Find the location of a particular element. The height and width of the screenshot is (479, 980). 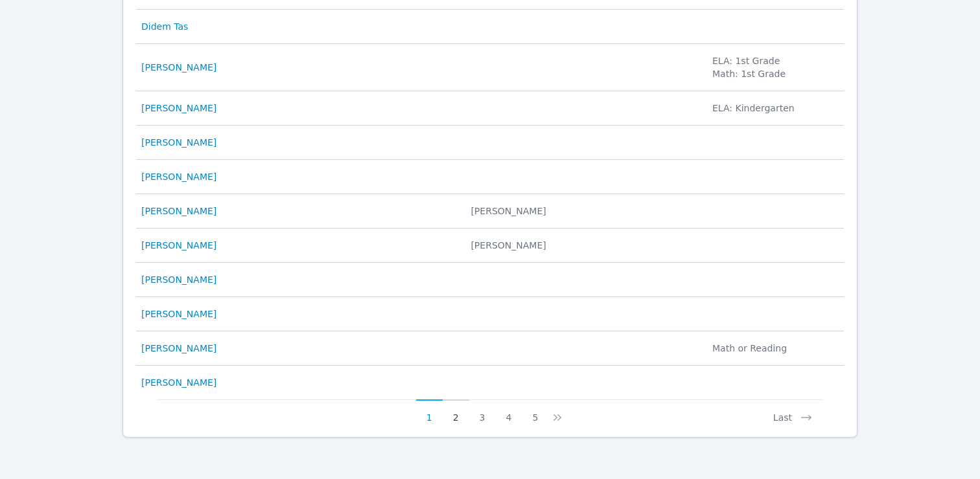

li: Math or Reading is located at coordinates (773, 349).